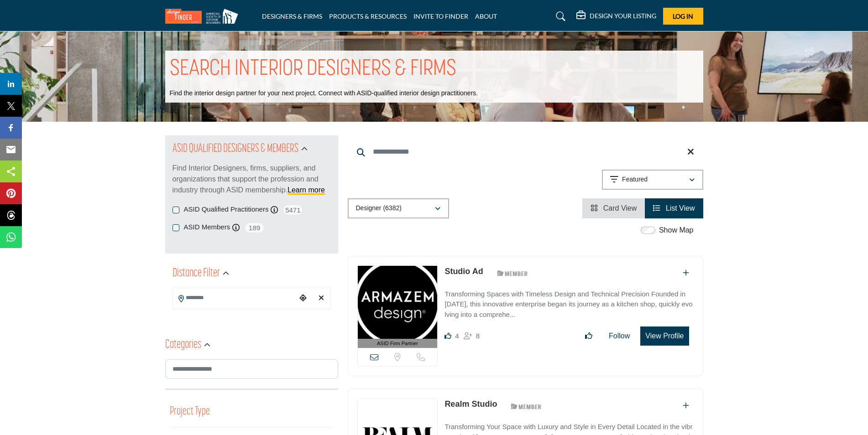 This screenshot has height=435, width=868. Describe the element at coordinates (306, 189) in the screenshot. I see `a: Learn more` at that location.